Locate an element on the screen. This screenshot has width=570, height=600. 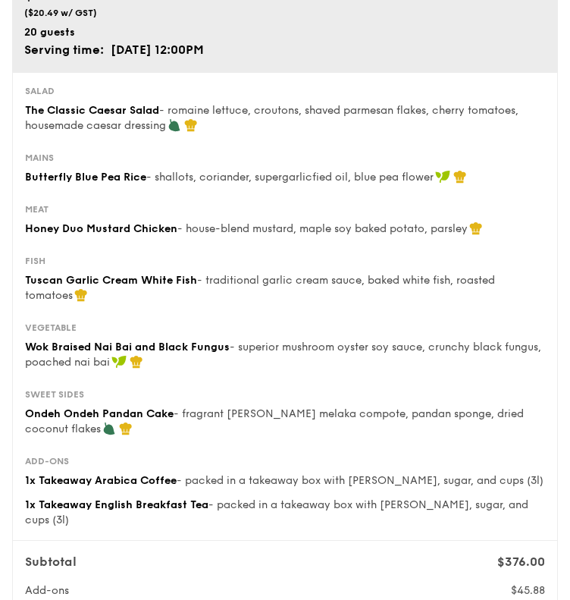
td: Serving time: is located at coordinates (67, 50).